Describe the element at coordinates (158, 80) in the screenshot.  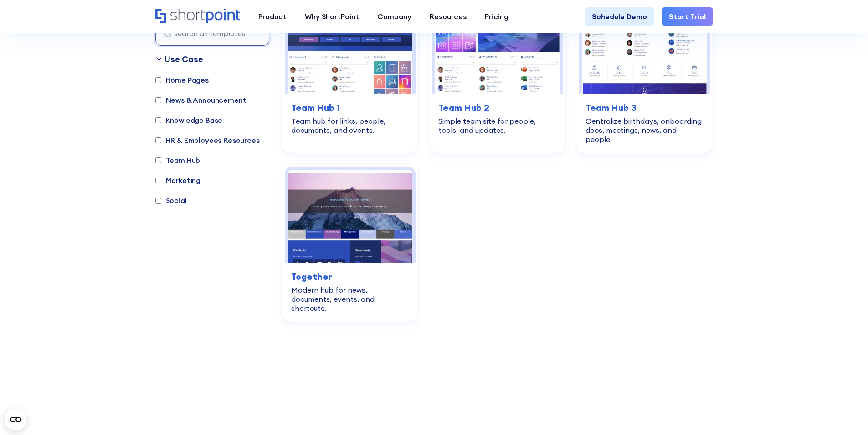
I see `input: Home Pages` at that location.